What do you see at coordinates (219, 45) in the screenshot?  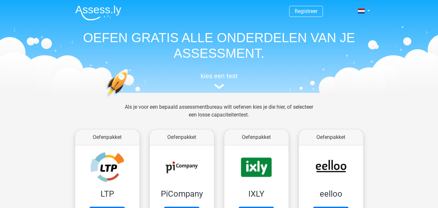 I see `h1: OEFEN GRATIS ALLE ONDERDELEN VAN JE ASSESSMENT.` at bounding box center [219, 45].